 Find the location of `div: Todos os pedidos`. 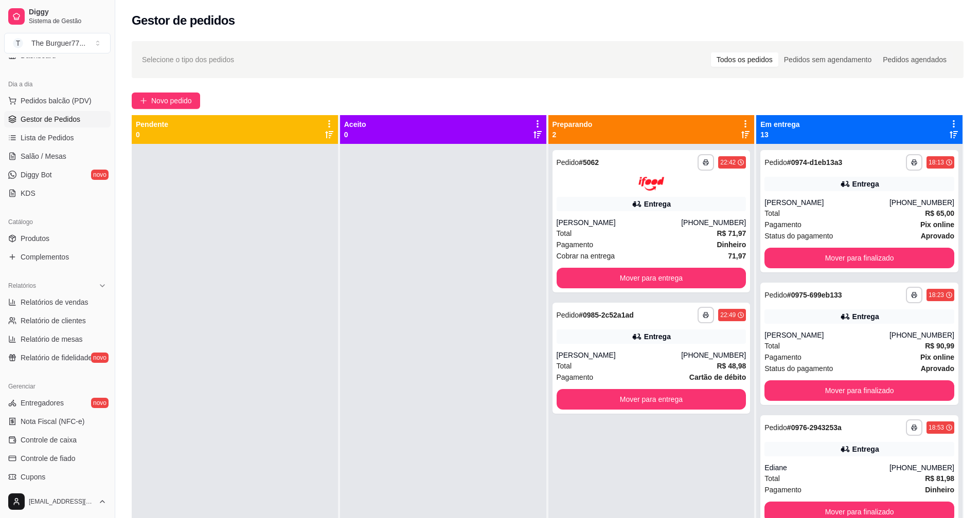

div: Todos os pedidos is located at coordinates (744, 60).